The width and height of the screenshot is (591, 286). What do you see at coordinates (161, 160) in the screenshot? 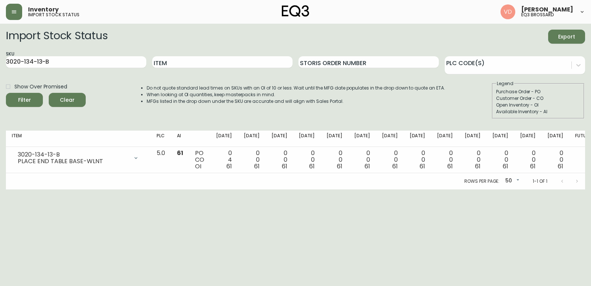
I see `td: 5.0` at bounding box center [161, 160].